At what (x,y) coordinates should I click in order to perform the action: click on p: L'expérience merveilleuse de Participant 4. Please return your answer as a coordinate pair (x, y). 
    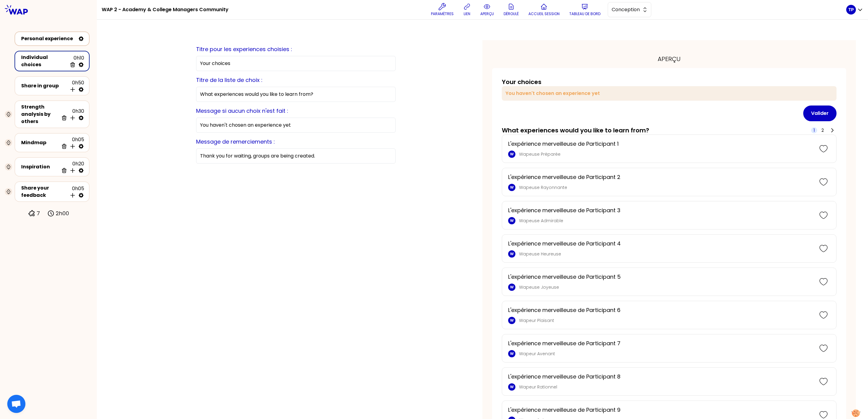
    Looking at the image, I should click on (661, 244).